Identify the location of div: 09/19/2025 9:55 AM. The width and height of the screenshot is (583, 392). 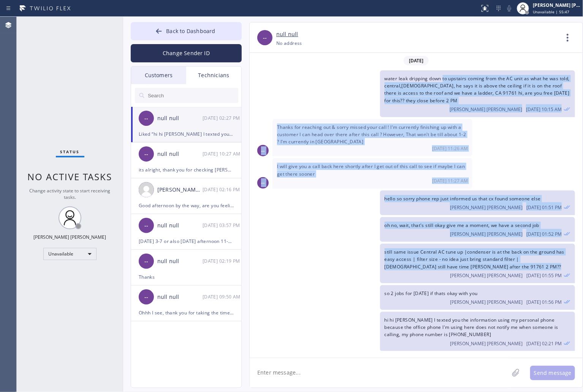
(478, 263).